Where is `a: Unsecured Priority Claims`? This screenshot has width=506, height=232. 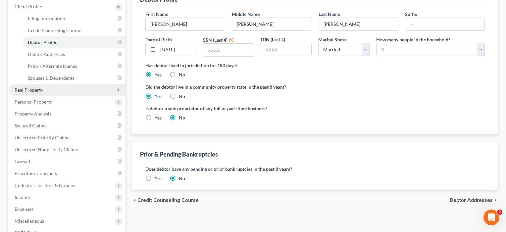 a: Unsecured Priority Claims is located at coordinates (67, 138).